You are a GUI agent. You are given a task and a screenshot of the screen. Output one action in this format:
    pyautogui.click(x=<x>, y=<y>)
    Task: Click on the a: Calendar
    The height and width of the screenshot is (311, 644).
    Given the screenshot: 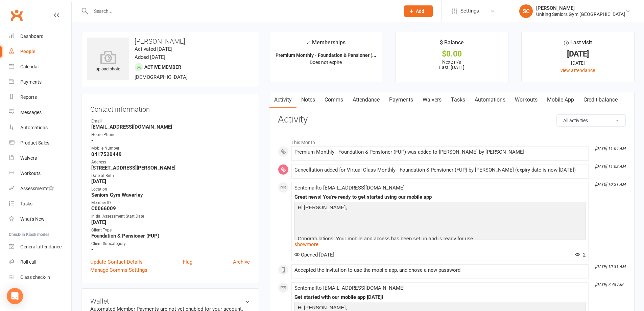 What is the action you would take?
    pyautogui.click(x=40, y=67)
    